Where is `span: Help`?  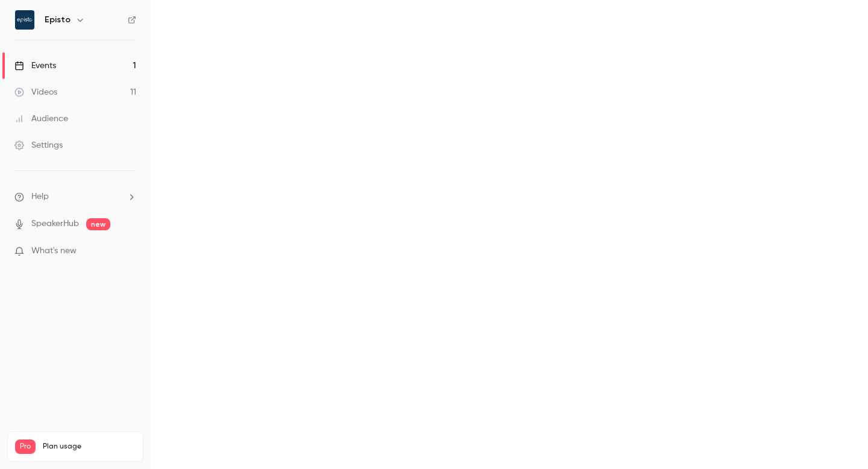
span: Help is located at coordinates (40, 196).